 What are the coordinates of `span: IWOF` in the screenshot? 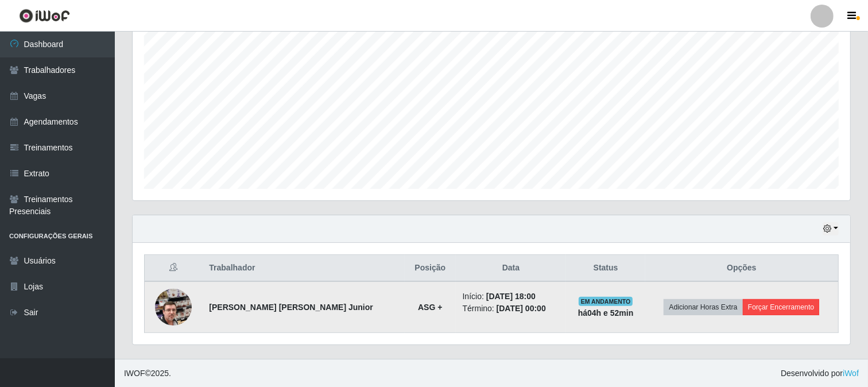 It's located at (134, 373).